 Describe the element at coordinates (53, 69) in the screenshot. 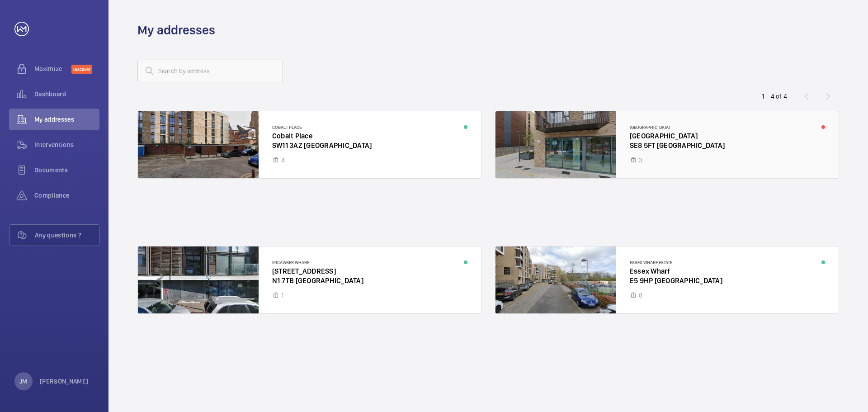

I see `span: Maximize` at that location.